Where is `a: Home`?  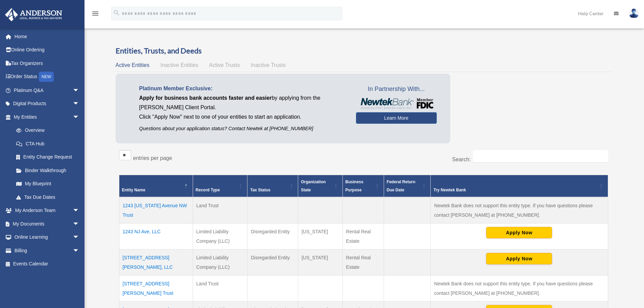 a: Home is located at coordinates (47, 36).